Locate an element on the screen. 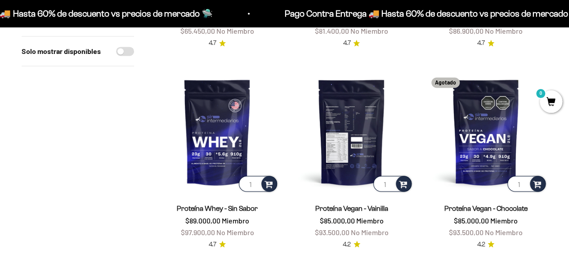 The width and height of the screenshot is (569, 263). label: Solo mostrar disponibles is located at coordinates (61, 51).